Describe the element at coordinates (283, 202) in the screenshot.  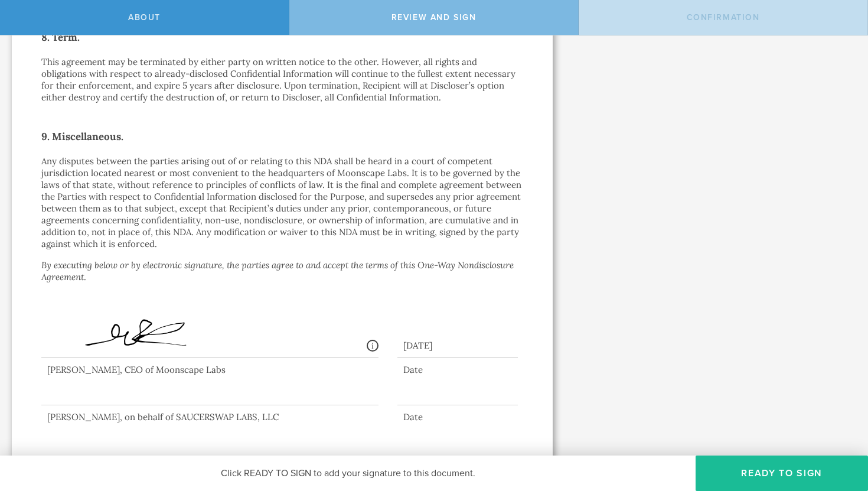
I see `p: Any disputes between the parties arising out of or relating to this NDA shall be heard in a court...` at that location.